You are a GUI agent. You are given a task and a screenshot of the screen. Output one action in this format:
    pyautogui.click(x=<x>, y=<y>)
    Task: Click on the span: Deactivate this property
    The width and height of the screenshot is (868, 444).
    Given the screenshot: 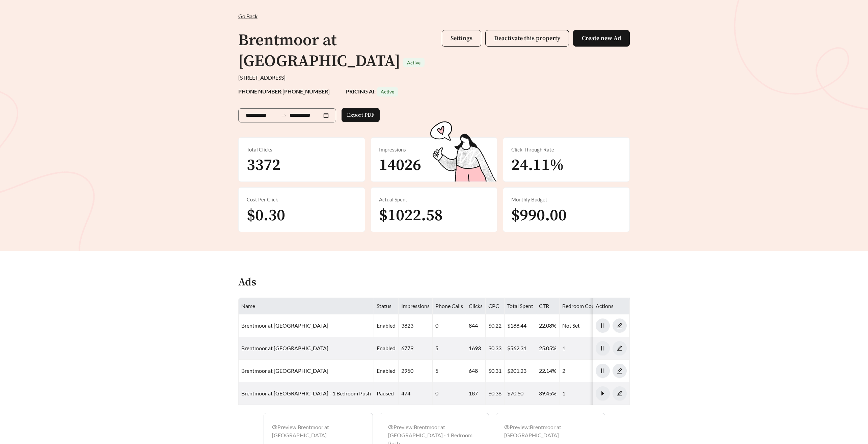 What is the action you would take?
    pyautogui.click(x=527, y=38)
    